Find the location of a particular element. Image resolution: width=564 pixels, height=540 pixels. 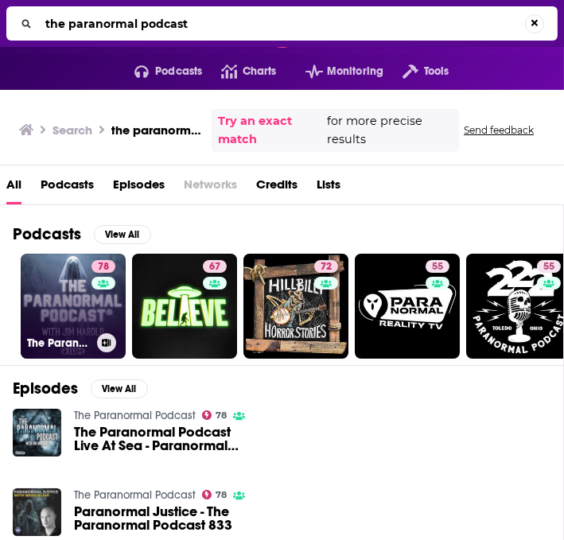

span: All is located at coordinates (14, 188).